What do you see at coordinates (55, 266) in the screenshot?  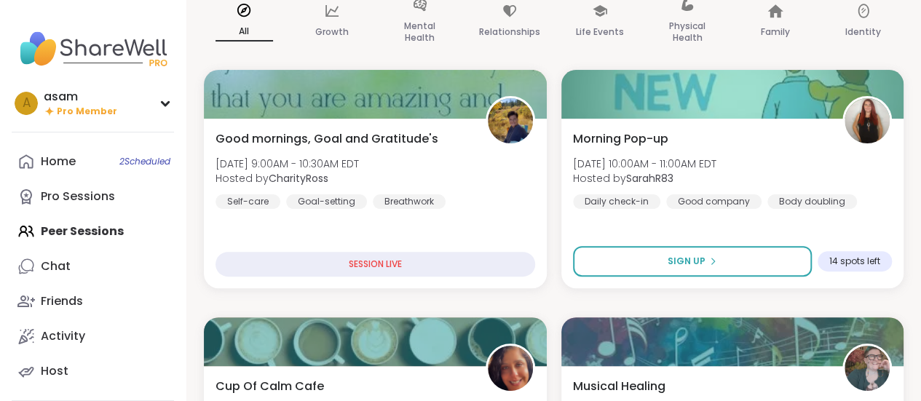 I see `div: Chat` at bounding box center [55, 266].